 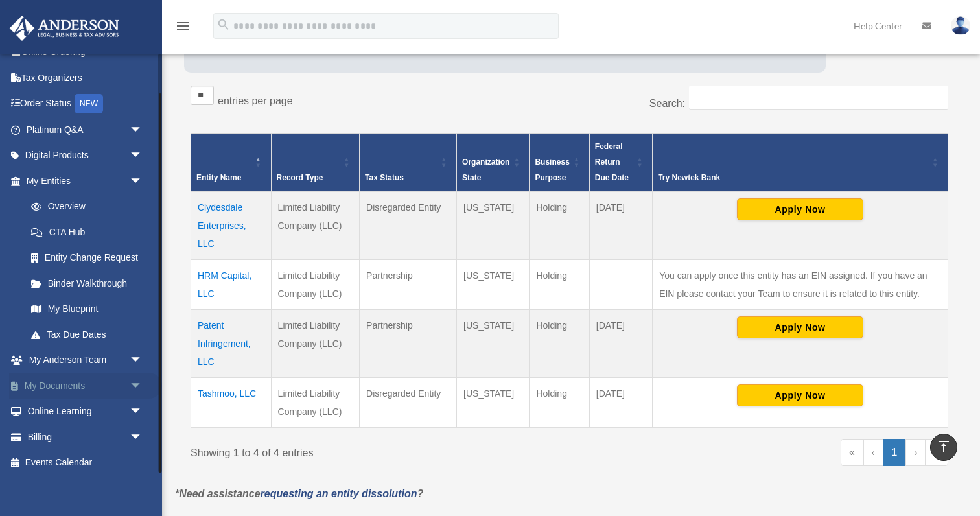 What do you see at coordinates (620, 162) in the screenshot?
I see `th: Federal Return Due Date: Activate to sort` at bounding box center [620, 162].